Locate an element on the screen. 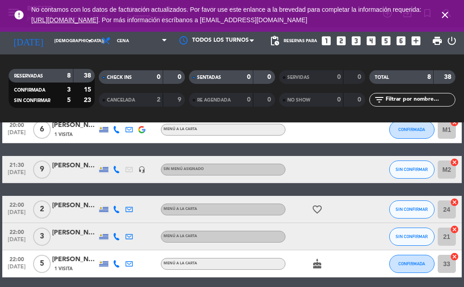 This screenshot has height=287, width=464. img: google-logo.png is located at coordinates (142, 130).